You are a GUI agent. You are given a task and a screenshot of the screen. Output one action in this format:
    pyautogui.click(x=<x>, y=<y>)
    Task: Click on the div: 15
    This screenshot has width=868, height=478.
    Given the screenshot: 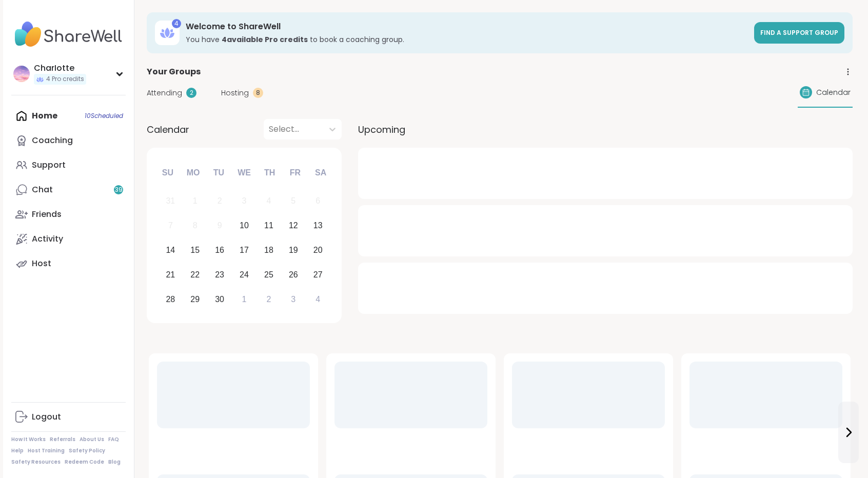 What is the action you would take?
    pyautogui.click(x=195, y=249)
    